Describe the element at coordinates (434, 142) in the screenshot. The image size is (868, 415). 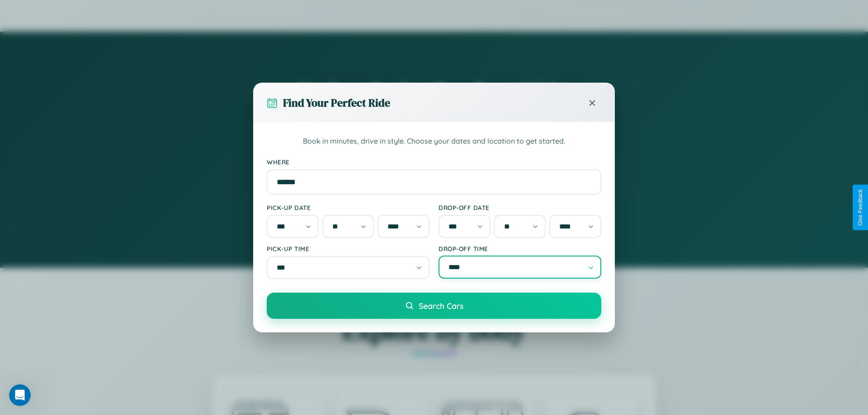
I see `p: Book in minutes, drive in style. Choose your dates and location to get started.` at that location.